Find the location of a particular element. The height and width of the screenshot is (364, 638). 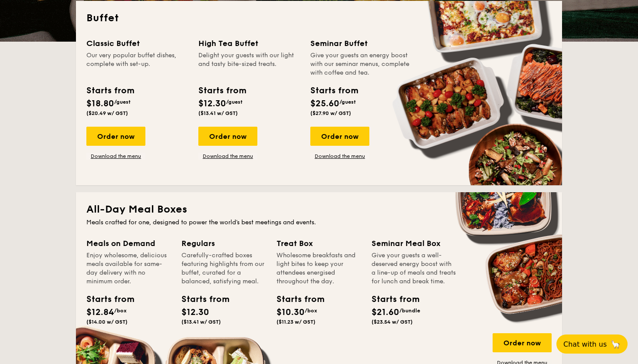

span: ($27.90 w/ GST) is located at coordinates (330, 114).